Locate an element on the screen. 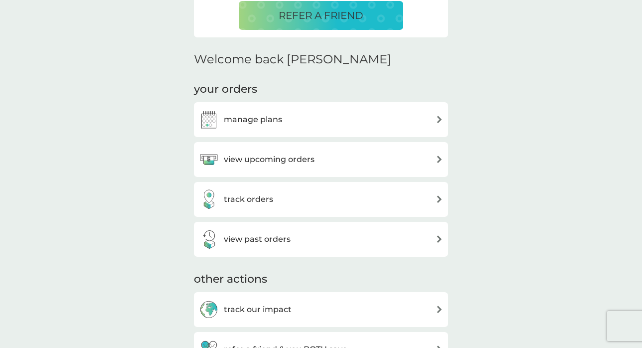 The height and width of the screenshot is (348, 642). h3: track orders is located at coordinates (248, 199).